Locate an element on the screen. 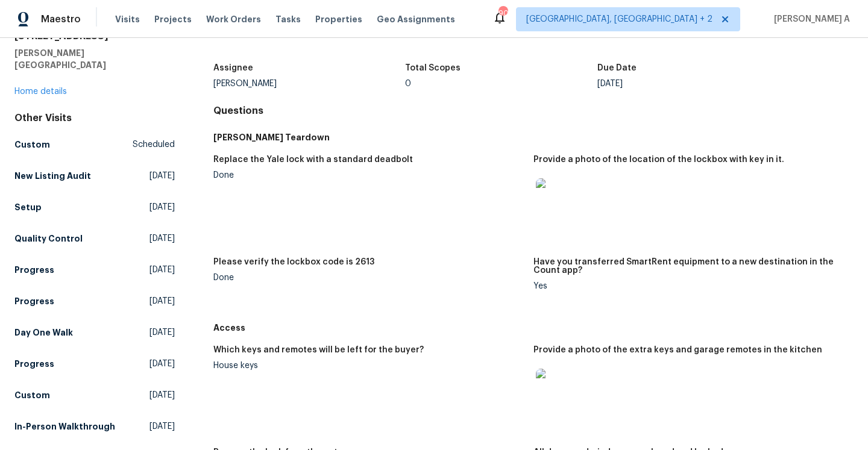 The image size is (868, 450). h5: Provide a photo of the extra keys and garage remotes in the kitchen is located at coordinates (678, 350).